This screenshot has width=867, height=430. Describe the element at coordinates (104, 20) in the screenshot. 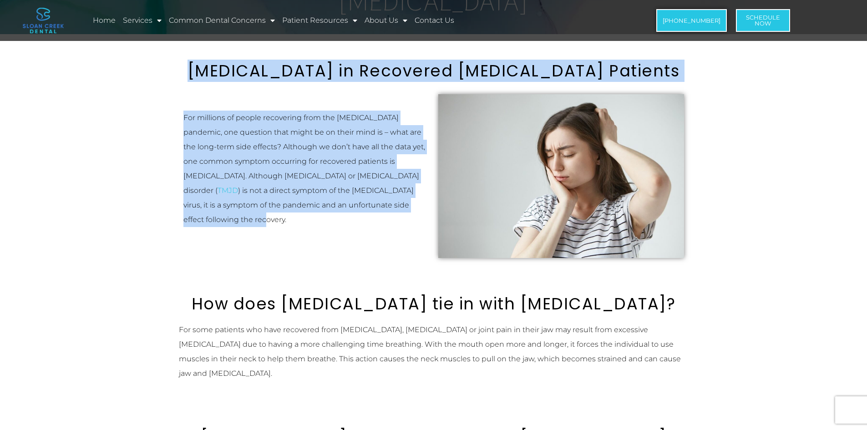

I see `a: Home` at that location.